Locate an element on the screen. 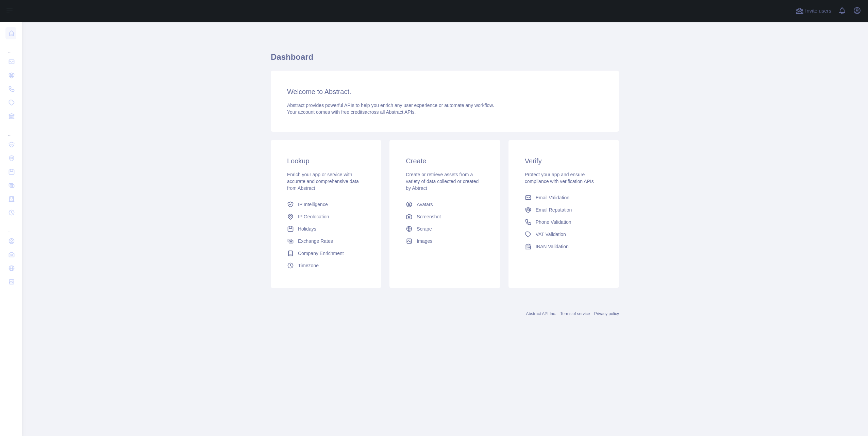 The image size is (868, 436). a: Abstract API Inc. is located at coordinates (541, 314).